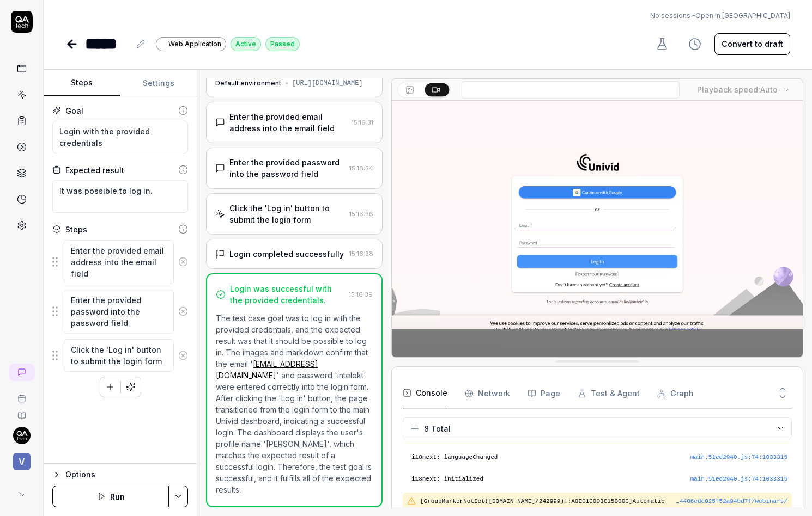 Image resolution: width=812 pixels, height=516 pixels. Describe the element at coordinates (544, 393) in the screenshot. I see `button: Page` at that location.